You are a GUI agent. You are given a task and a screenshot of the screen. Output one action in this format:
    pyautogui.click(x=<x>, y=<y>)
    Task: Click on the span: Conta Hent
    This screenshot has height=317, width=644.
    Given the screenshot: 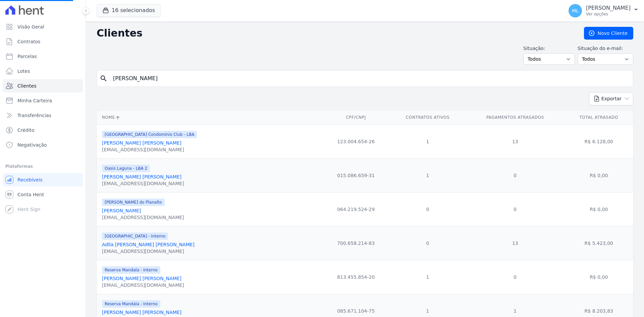 What is the action you would take?
    pyautogui.click(x=30, y=194)
    